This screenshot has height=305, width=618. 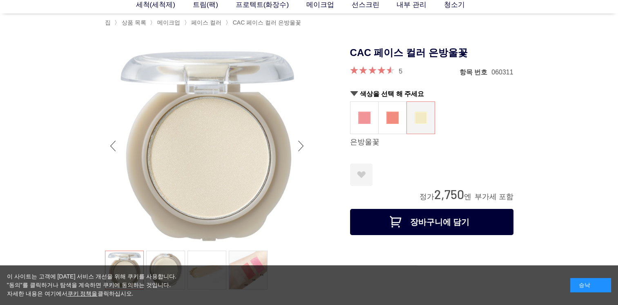 What do you see at coordinates (206, 22) in the screenshot?
I see `span: 페이스 컬러` at bounding box center [206, 22].